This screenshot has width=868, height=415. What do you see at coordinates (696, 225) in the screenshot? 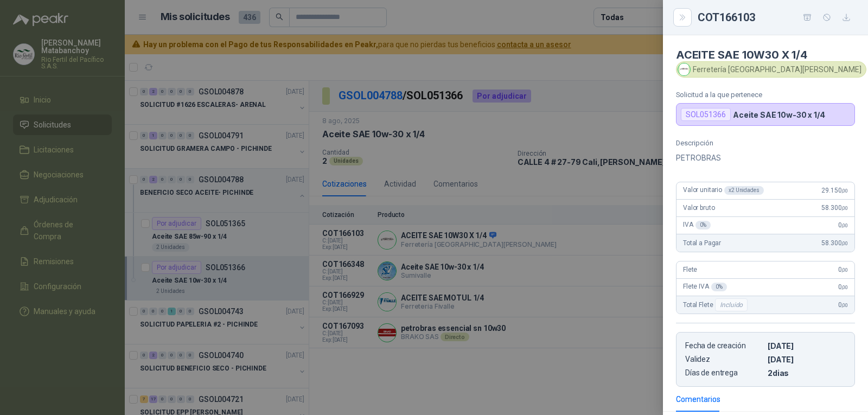
I see `span: IVA` at bounding box center [696, 225].